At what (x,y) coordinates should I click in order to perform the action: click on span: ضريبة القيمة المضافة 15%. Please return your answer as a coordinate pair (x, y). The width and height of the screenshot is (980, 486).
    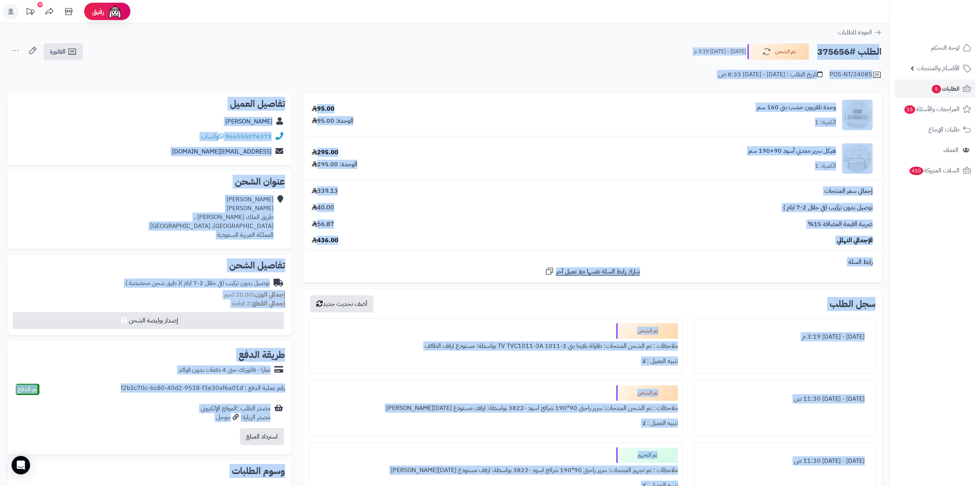
    Looking at the image, I should click on (840, 224).